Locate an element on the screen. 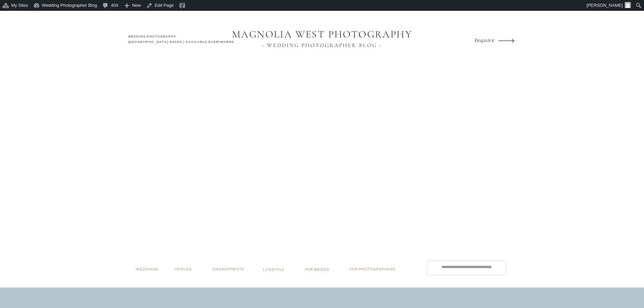 Image resolution: width=644 pixels, height=308 pixels. a: ~ WEDDING PHOTOGRAPHER BLOG ~ is located at coordinates (322, 45).